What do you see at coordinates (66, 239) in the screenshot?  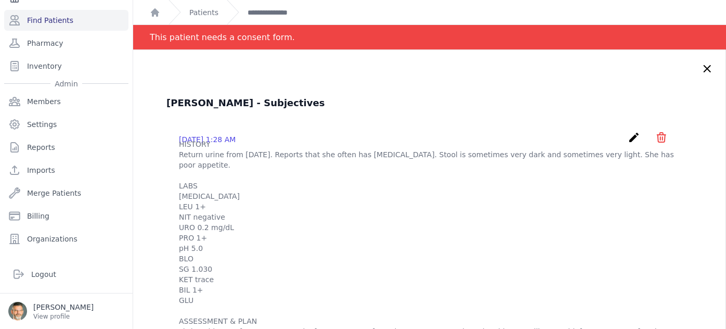 I see `a: Organizations` at bounding box center [66, 239].